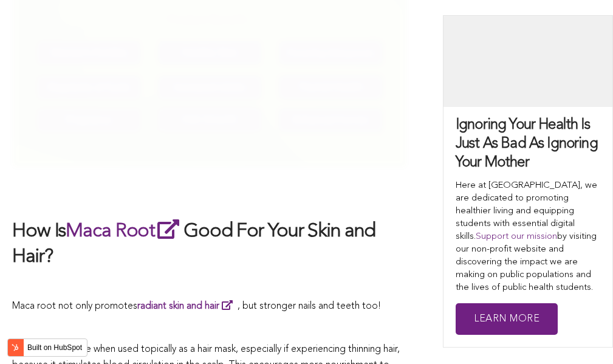  What do you see at coordinates (125, 231) in the screenshot?
I see `a: Maca Root` at bounding box center [125, 231].